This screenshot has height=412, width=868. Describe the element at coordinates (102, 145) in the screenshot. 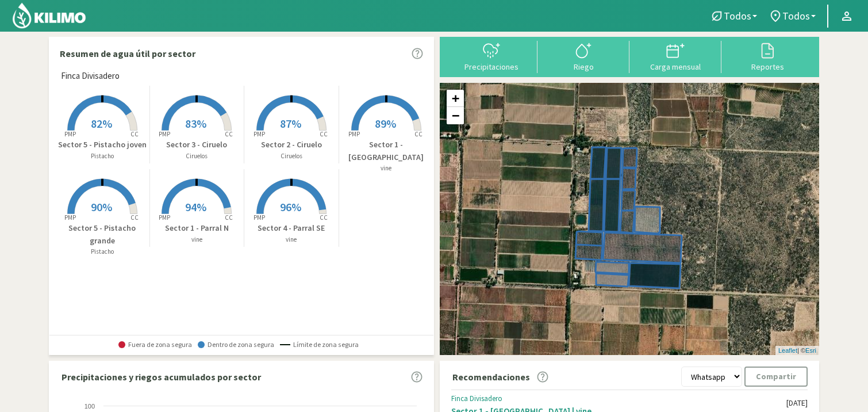

I see `p: Sector 5 - Pistacho joven` at that location.